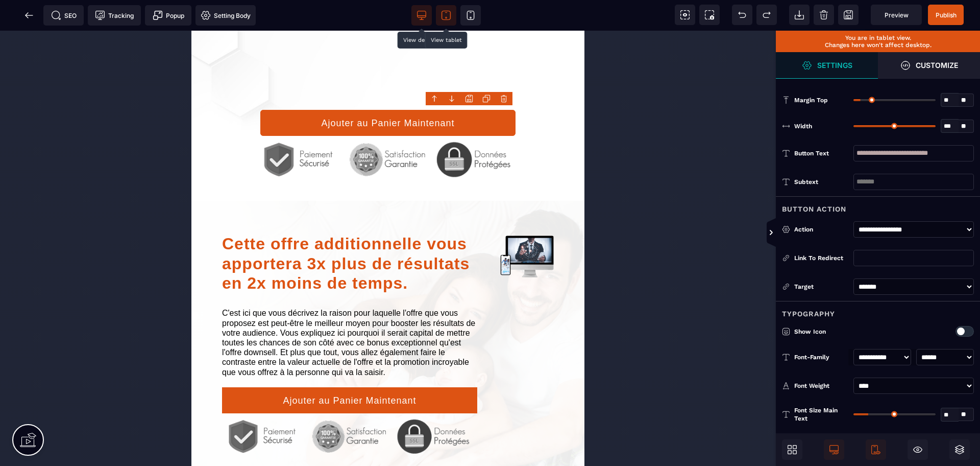 The image size is (980, 466). I want to click on p: You are in tablet view., so click(878, 37).